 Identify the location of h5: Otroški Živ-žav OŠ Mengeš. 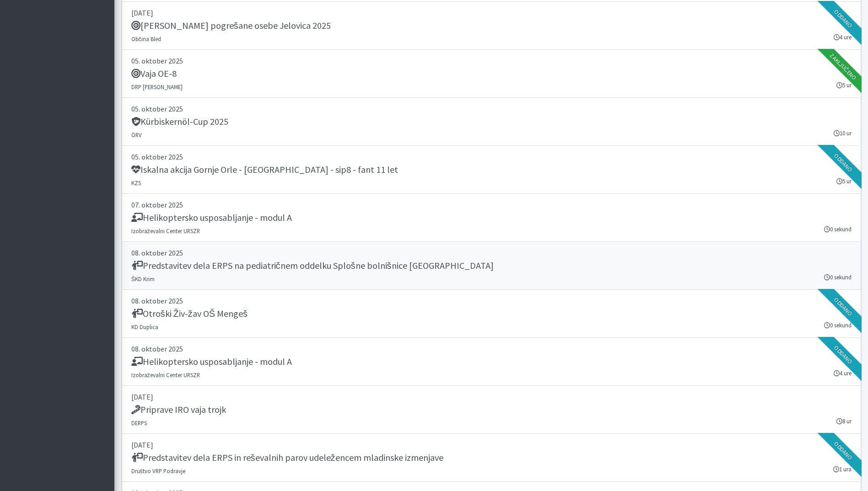
(189, 314).